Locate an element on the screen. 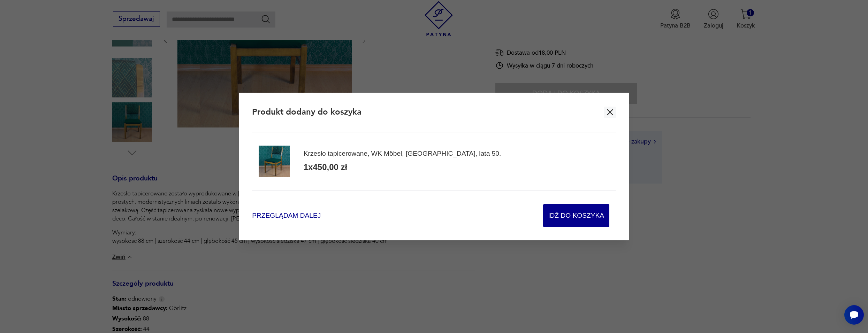 Image resolution: width=868 pixels, height=333 pixels. span: Idź do koszyka is located at coordinates (576, 216).